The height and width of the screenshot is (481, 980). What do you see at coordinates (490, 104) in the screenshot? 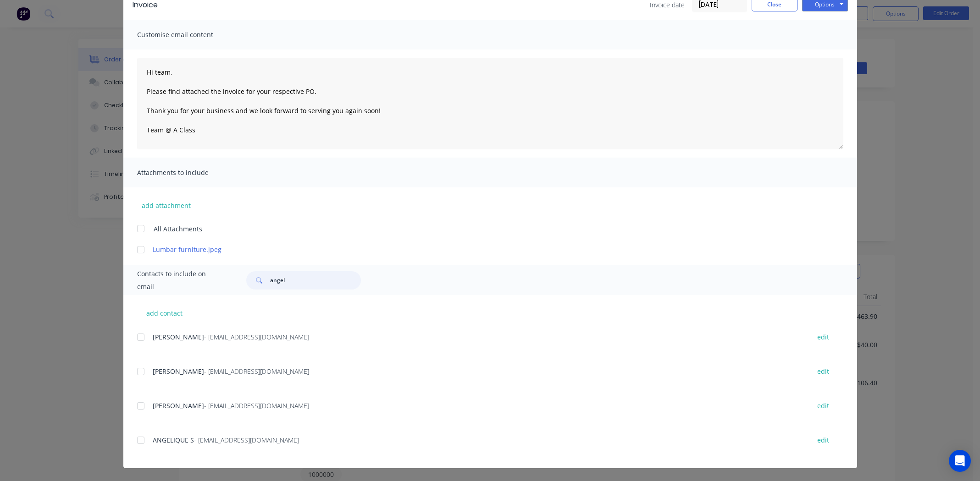
I see `textarea: Hi team, Please find attached the invoice for your respective PO. Thank you for your business and...` at bounding box center [490, 104].